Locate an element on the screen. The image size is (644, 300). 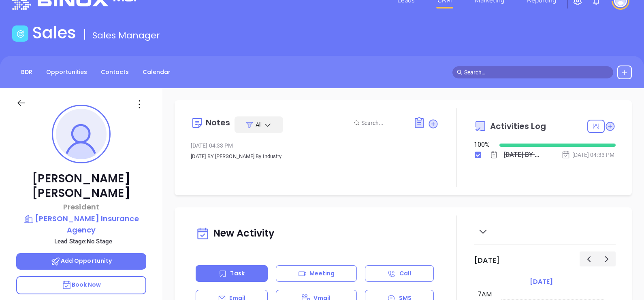
a: BDR is located at coordinates (27, 72).